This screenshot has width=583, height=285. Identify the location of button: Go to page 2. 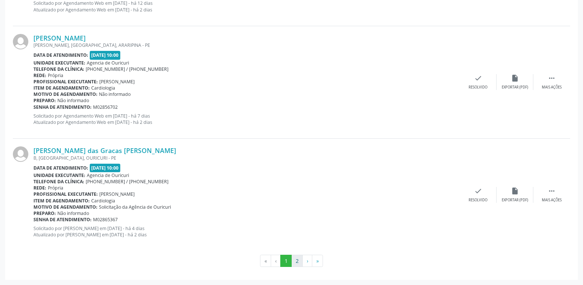
(297, 261).